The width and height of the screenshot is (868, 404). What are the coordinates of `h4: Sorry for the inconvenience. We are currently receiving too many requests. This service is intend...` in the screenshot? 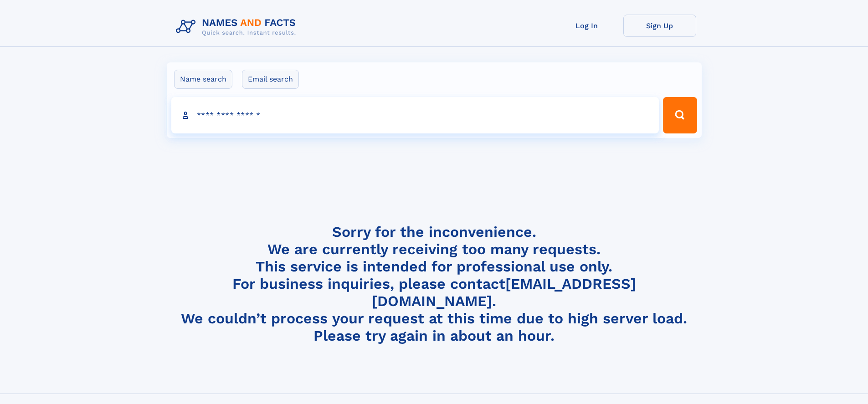 It's located at (434, 284).